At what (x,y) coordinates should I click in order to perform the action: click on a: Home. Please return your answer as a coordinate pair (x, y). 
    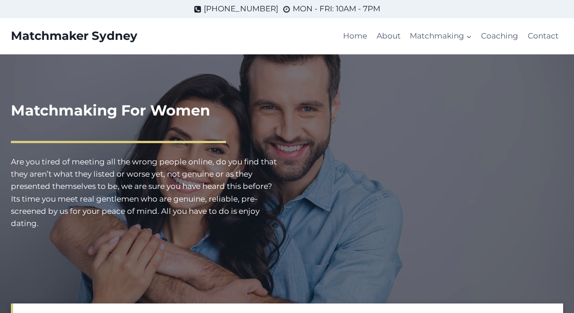
    Looking at the image, I should click on (355, 36).